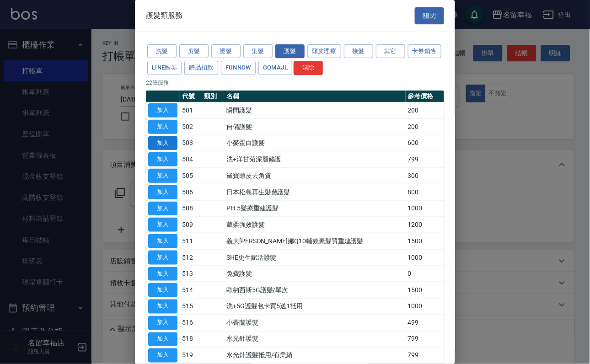 The width and height of the screenshot is (590, 364). Describe the element at coordinates (191, 257) in the screenshot. I see `td: 512` at that location.